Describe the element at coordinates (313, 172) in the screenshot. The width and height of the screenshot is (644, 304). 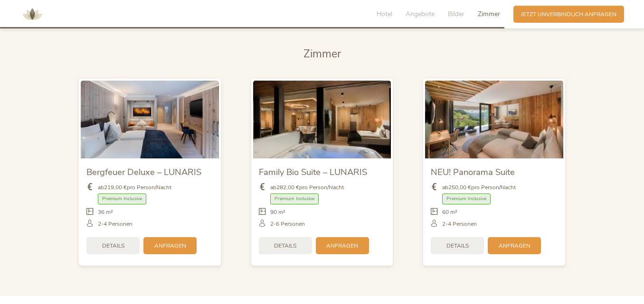
I see `span: Family Bio Suite – LUNARIS` at that location.